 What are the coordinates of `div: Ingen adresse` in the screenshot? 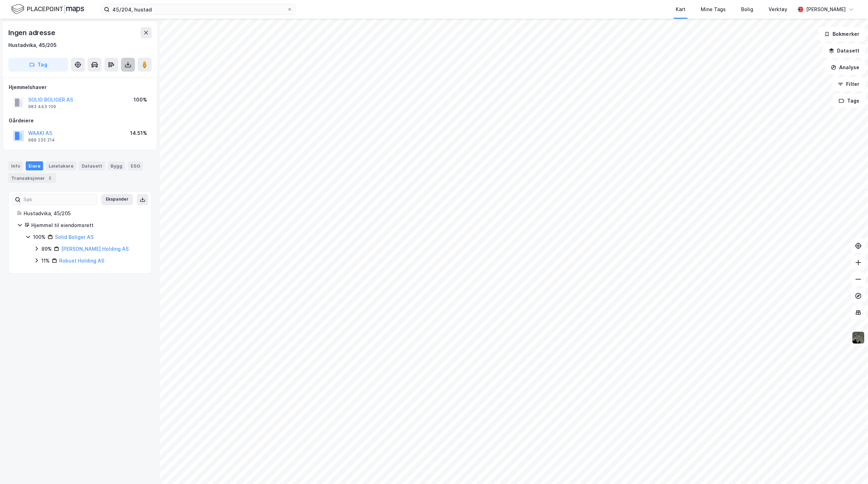 It's located at (32, 33).